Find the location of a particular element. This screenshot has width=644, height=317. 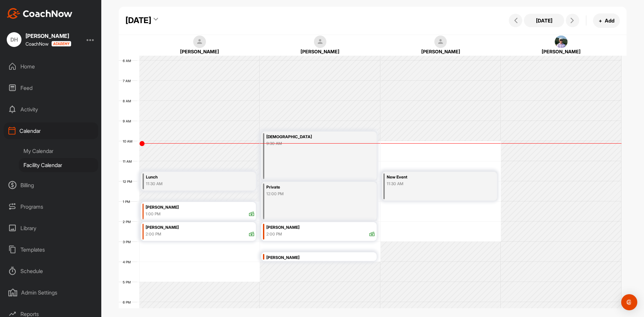

div: Billing is located at coordinates (51, 186).